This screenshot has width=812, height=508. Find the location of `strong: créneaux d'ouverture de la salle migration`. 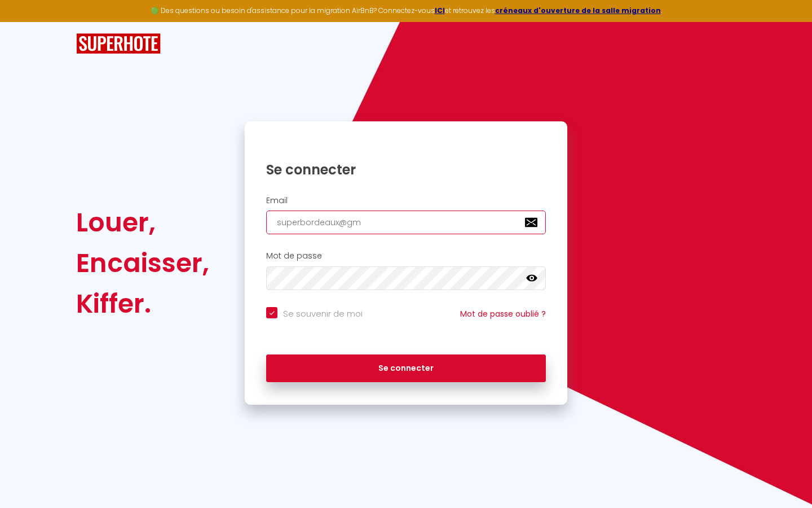

strong: créneaux d'ouverture de la salle migration is located at coordinates (578, 10).